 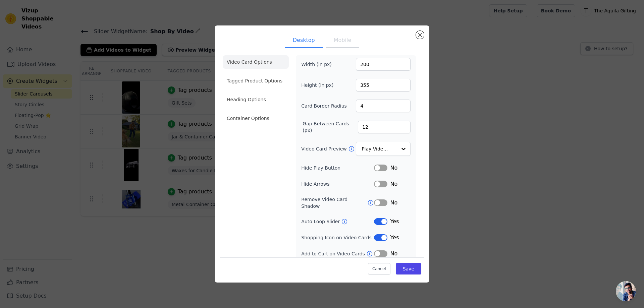 What do you see at coordinates (334, 254) in the screenshot?
I see `label: Add to Cart on Video Cards` at bounding box center [334, 254].